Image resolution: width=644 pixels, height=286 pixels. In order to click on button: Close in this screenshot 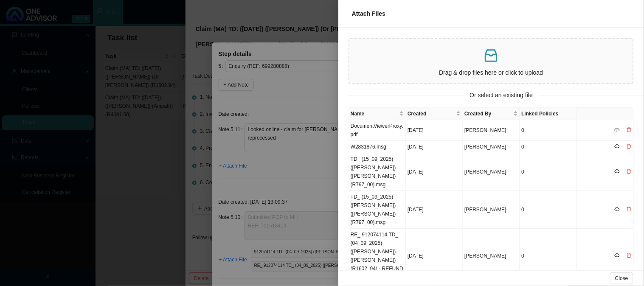, I will do `click(621, 279)`.